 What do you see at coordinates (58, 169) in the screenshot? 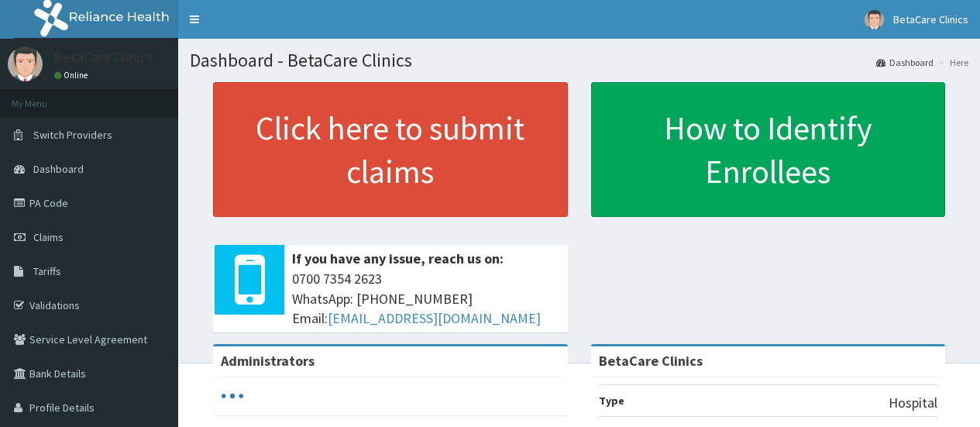
I see `span: Dashboard` at bounding box center [58, 169].